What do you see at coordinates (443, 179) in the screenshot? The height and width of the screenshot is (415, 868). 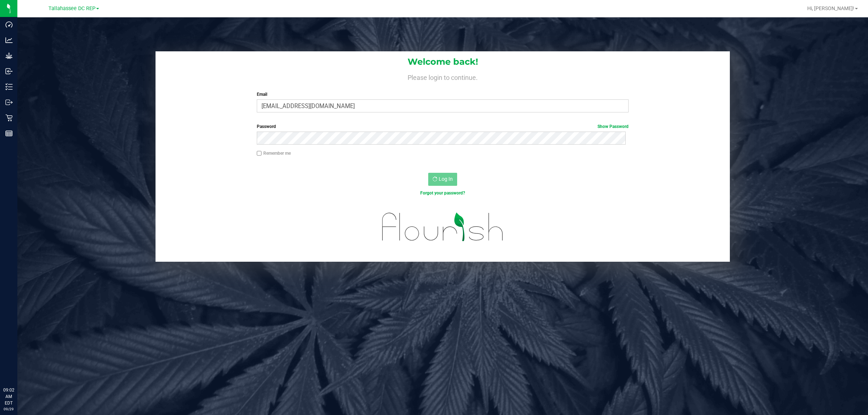 I see `button: Log In` at bounding box center [443, 179].